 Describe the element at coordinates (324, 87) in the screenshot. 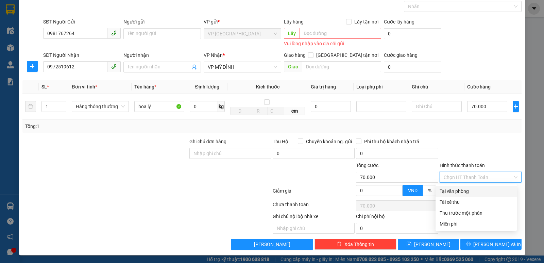

I see `span: Giá trị hàng` at that location.